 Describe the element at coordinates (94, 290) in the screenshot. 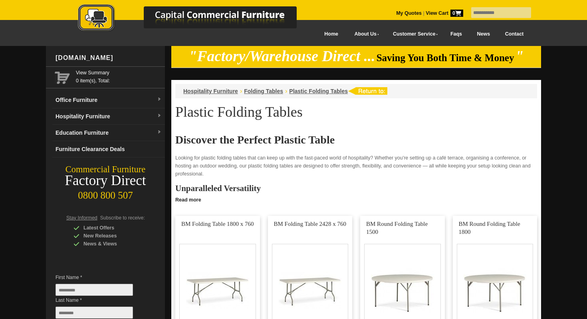

I see `input: First Name *` at that location.